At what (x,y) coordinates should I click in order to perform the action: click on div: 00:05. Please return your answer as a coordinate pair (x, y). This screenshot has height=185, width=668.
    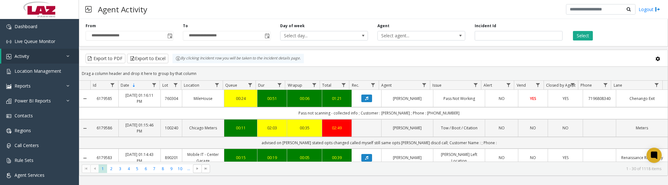
    Looking at the image, I should click on (304, 157).